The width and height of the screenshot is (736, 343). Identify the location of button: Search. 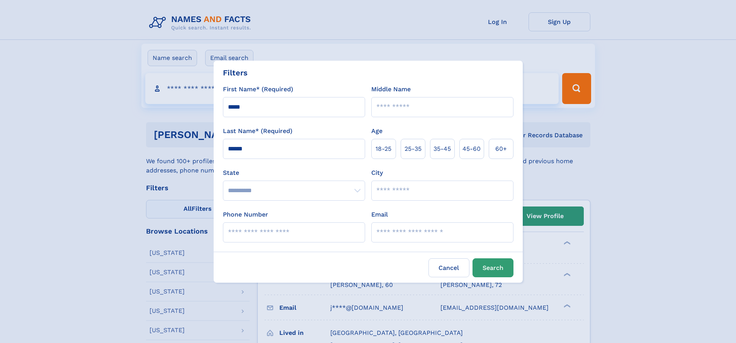
(493, 267).